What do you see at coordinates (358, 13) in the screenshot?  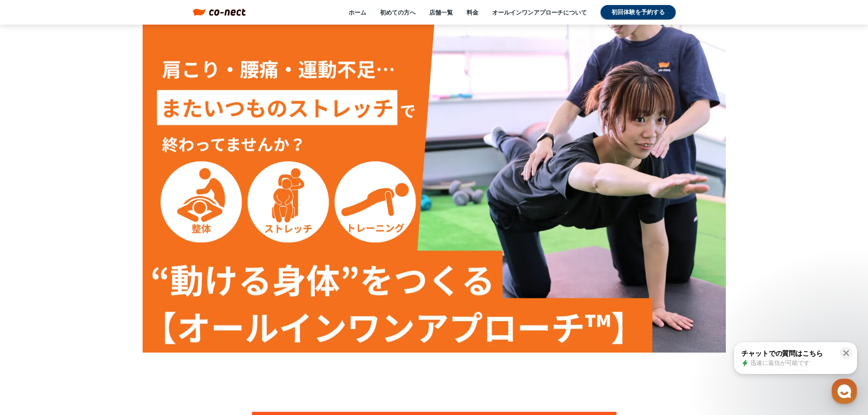 I see `a: ホーム` at bounding box center [358, 13].